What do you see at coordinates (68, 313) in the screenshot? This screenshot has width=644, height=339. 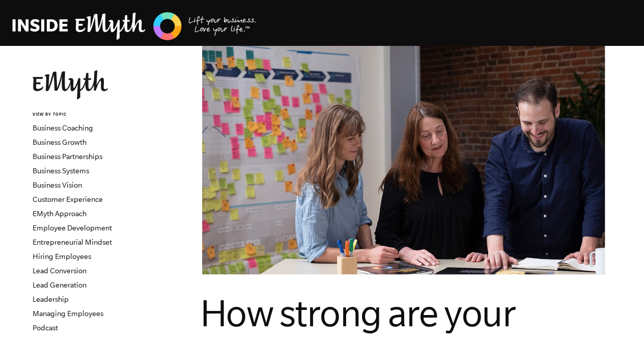 I see `a: Managing Employees` at bounding box center [68, 313].